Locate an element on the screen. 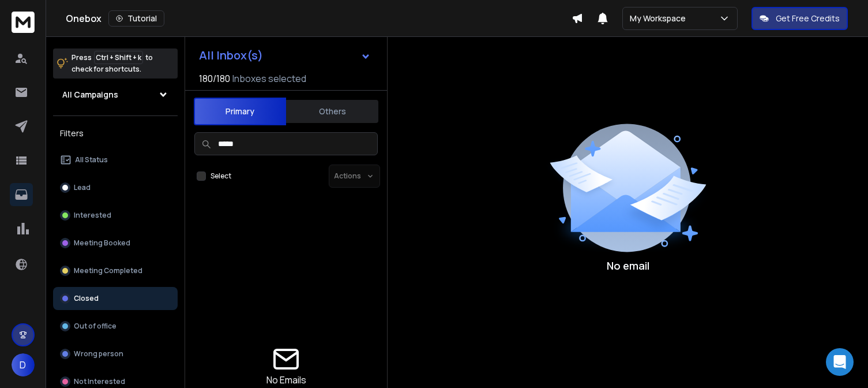 The height and width of the screenshot is (388, 868). p: Lead is located at coordinates (82, 187).